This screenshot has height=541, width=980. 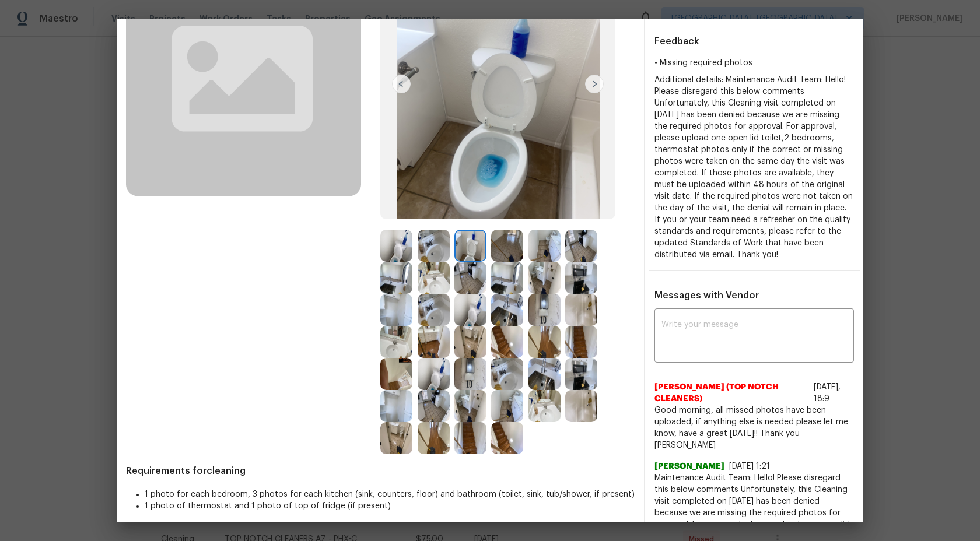 I want to click on span: Additional details: Maintenance Audit Team: Hello! Please disregard this below comments Unfortuna..., so click(x=754, y=168).